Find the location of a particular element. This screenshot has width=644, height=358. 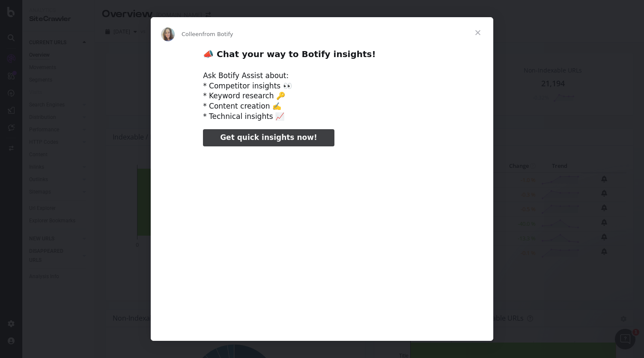

video: Play video is located at coordinates (322, 243).